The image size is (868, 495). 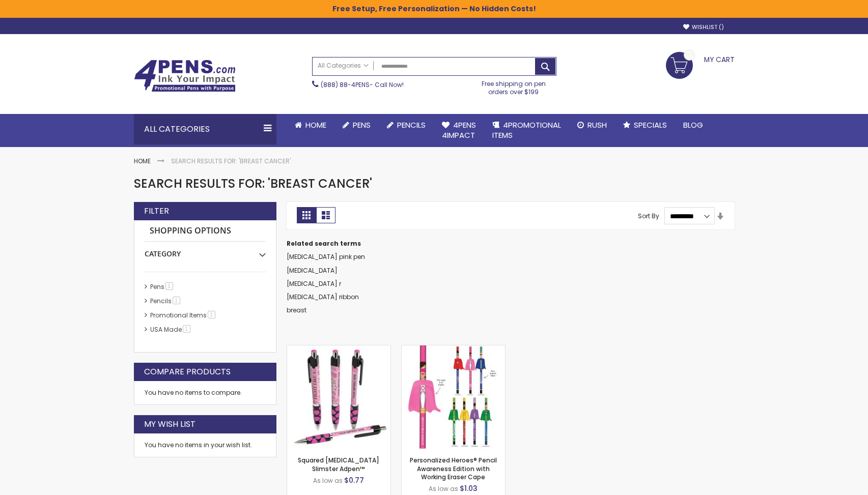 What do you see at coordinates (411, 124) in the screenshot?
I see `span: Pencils` at bounding box center [411, 124].